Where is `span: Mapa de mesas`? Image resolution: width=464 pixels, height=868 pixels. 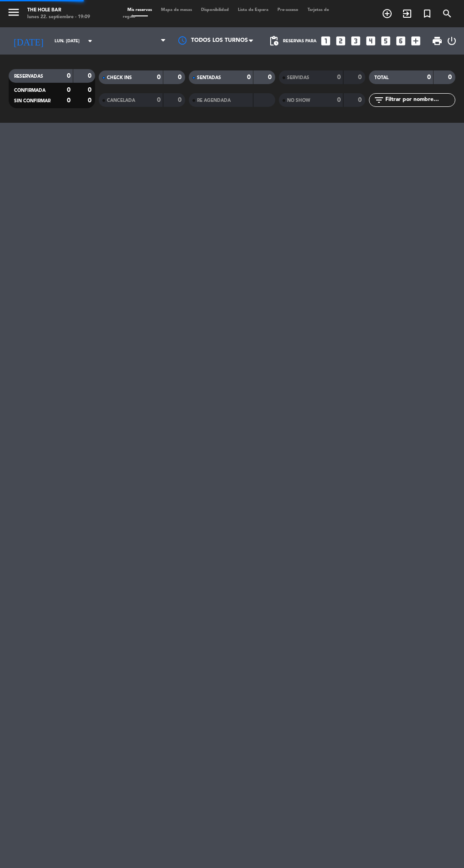
span: Mapa de mesas is located at coordinates (177, 9).